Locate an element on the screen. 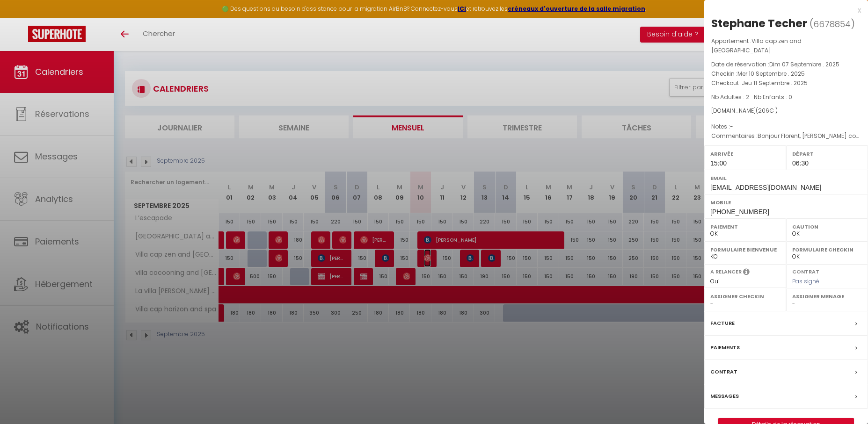 Image resolution: width=868 pixels, height=424 pixels. label: Caution is located at coordinates (827, 227).